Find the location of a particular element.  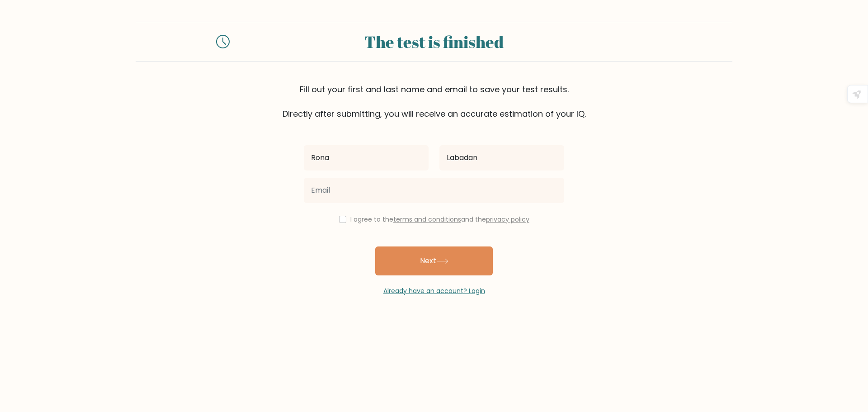

input: First name is located at coordinates (366, 158).